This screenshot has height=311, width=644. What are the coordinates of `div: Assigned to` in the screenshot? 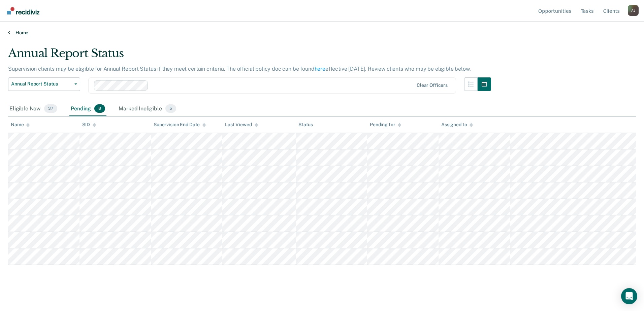 It's located at (457, 125).